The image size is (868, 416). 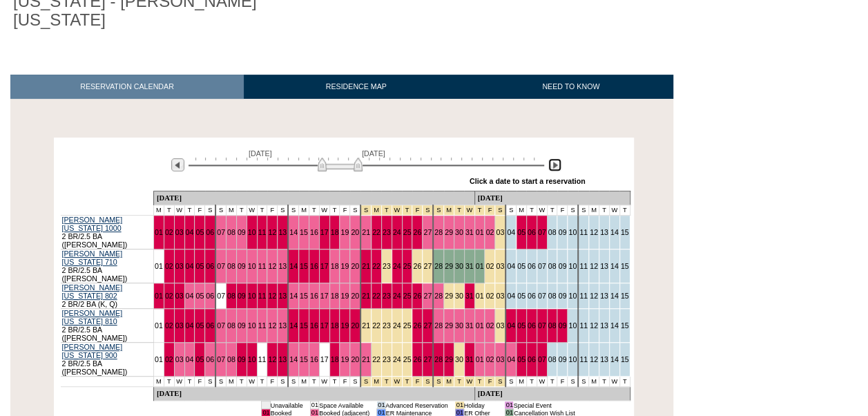 What do you see at coordinates (594, 210) in the screenshot?
I see `td: M` at bounding box center [594, 210].